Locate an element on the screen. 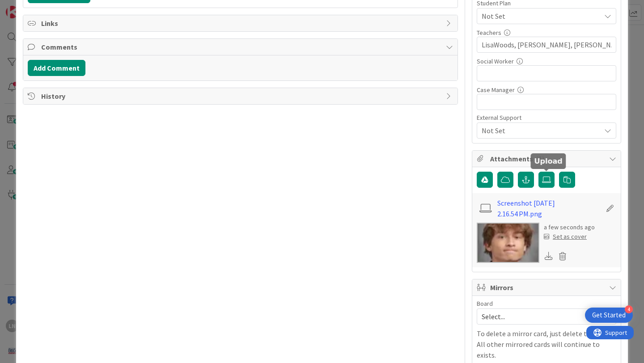 The image size is (644, 363). div: a few seconds ago is located at coordinates (570, 227).